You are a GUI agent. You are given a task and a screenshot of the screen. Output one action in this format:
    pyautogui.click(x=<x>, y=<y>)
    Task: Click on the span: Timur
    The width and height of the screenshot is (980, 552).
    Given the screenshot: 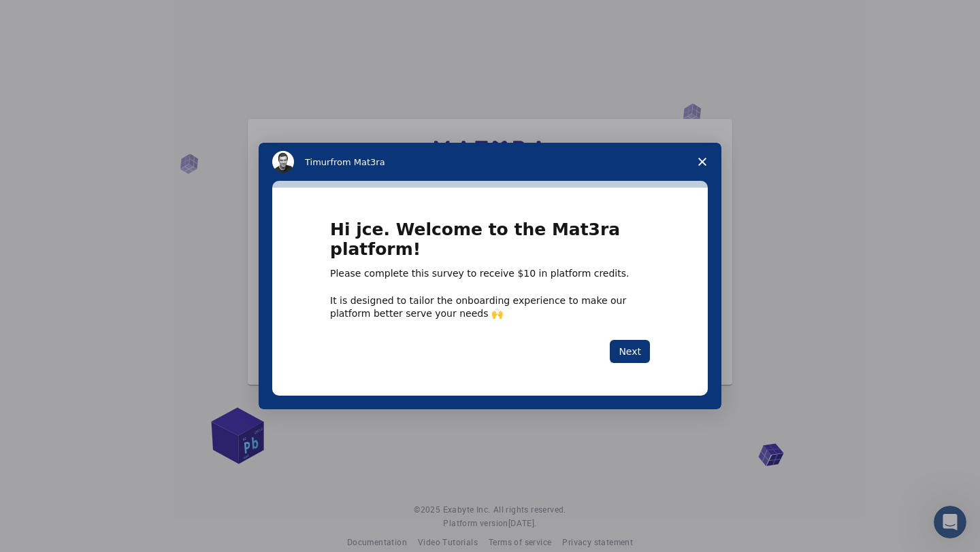 What is the action you would take?
    pyautogui.click(x=317, y=162)
    